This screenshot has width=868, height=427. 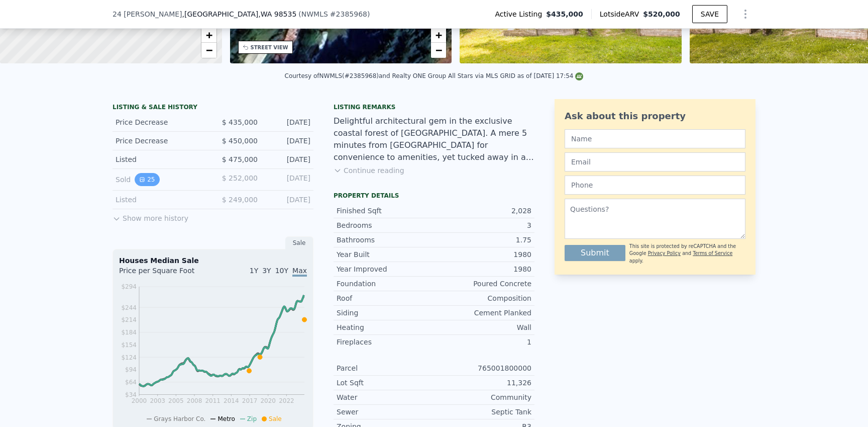 What do you see at coordinates (565, 14) in the screenshot?
I see `span: $435,000` at bounding box center [565, 14].